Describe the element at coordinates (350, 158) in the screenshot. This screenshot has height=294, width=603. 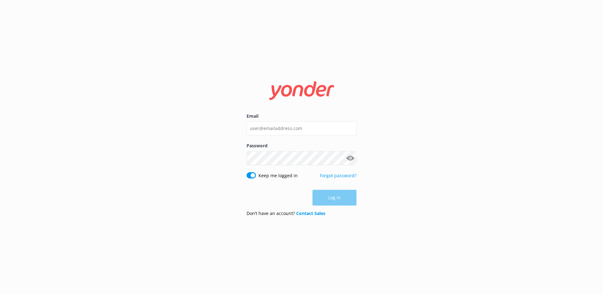
I see `button: Show password` at that location.